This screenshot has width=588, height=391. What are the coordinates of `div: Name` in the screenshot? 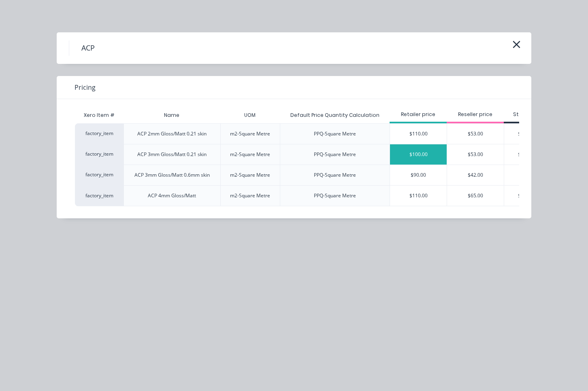 It's located at (172, 115).